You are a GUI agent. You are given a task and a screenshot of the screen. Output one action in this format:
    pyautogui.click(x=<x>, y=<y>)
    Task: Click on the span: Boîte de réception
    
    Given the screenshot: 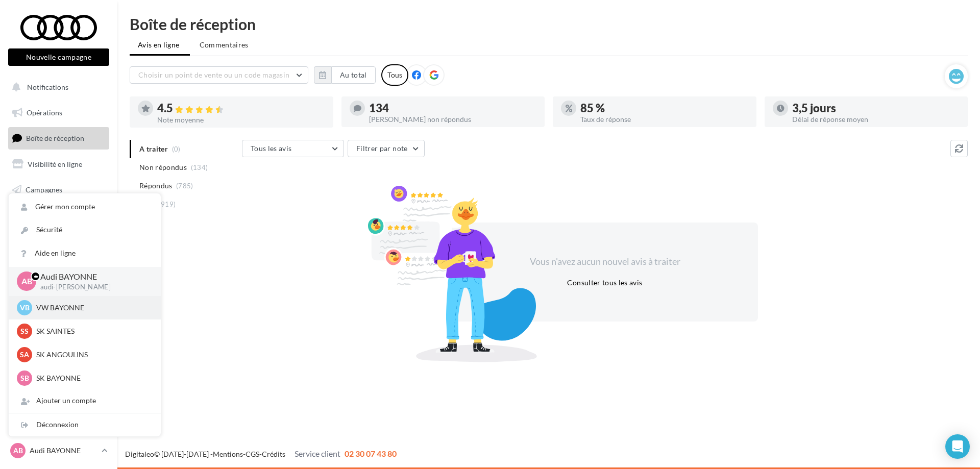 What is the action you would take?
    pyautogui.click(x=55, y=138)
    